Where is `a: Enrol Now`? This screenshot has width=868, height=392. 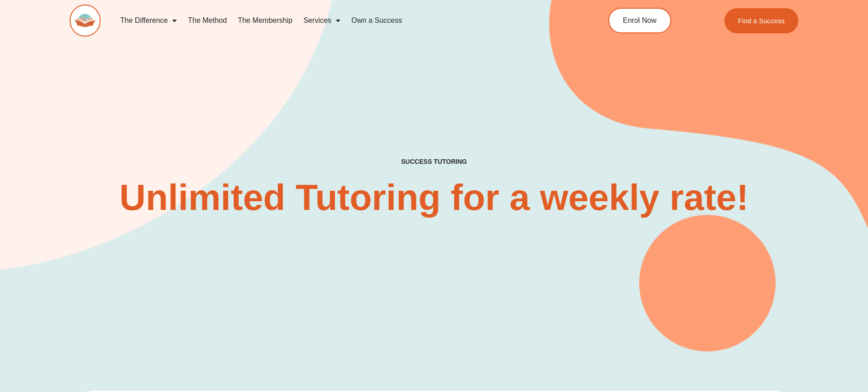 a: Enrol Now is located at coordinates (640, 20).